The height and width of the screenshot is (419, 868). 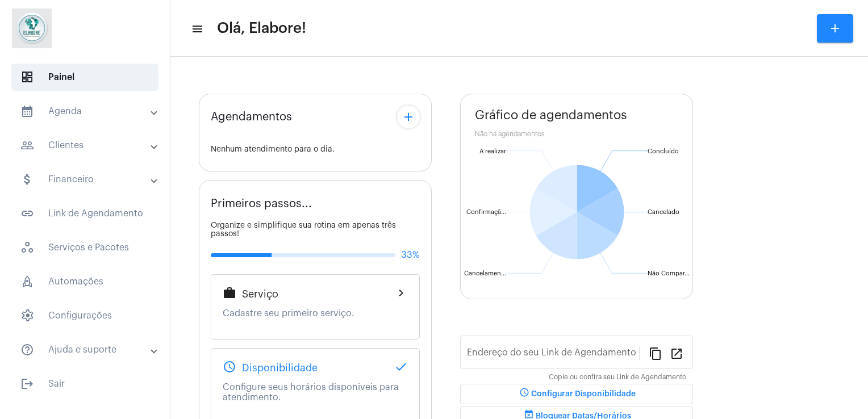 I want to click on mat-expansion-panel-header: sidenav iconClientes, so click(x=88, y=146).